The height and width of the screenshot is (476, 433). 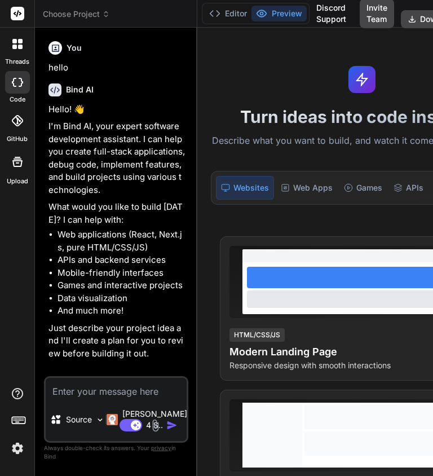 What do you see at coordinates (76, 14) in the screenshot?
I see `span: Choose Project` at bounding box center [76, 14].